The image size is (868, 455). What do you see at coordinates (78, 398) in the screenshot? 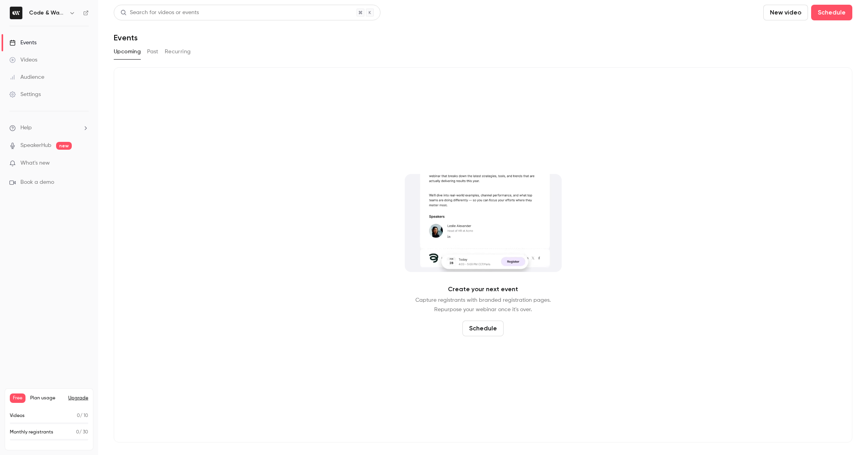
I see `button: Upgrade` at bounding box center [78, 398].